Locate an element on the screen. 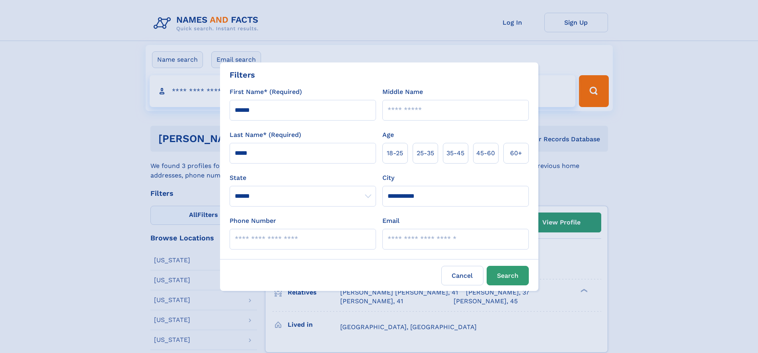 Image resolution: width=758 pixels, height=353 pixels. button: Search is located at coordinates (508, 275).